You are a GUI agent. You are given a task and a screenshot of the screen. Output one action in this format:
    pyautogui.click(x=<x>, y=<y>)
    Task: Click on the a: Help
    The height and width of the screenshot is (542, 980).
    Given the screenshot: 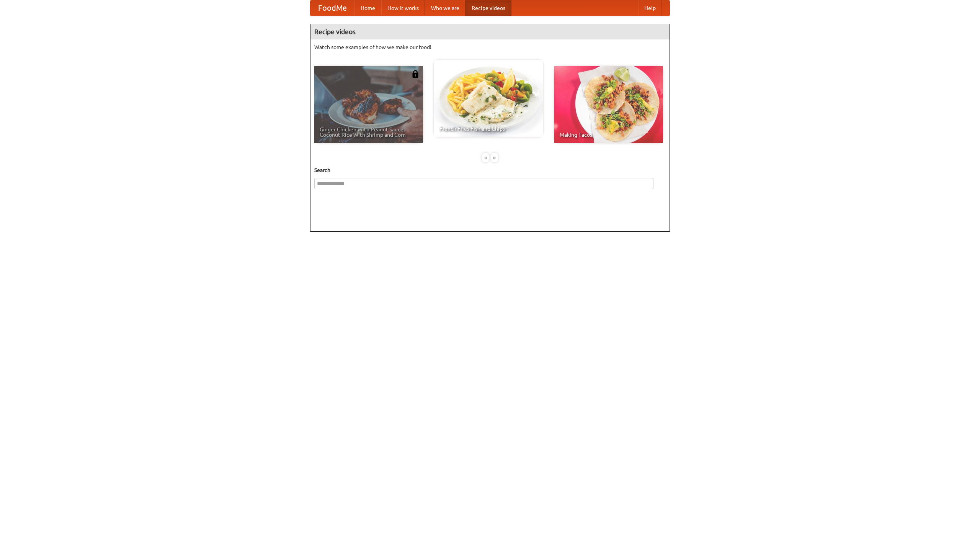 What is the action you would take?
    pyautogui.click(x=650, y=8)
    